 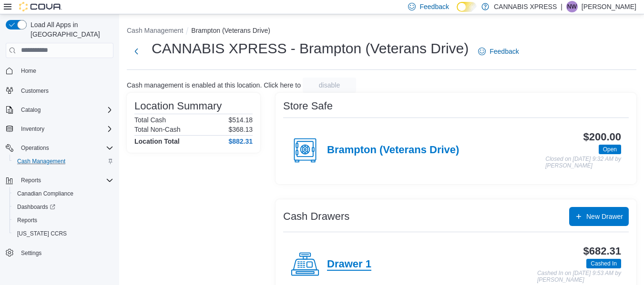 I want to click on nav: Complex example, so click(x=59, y=173).